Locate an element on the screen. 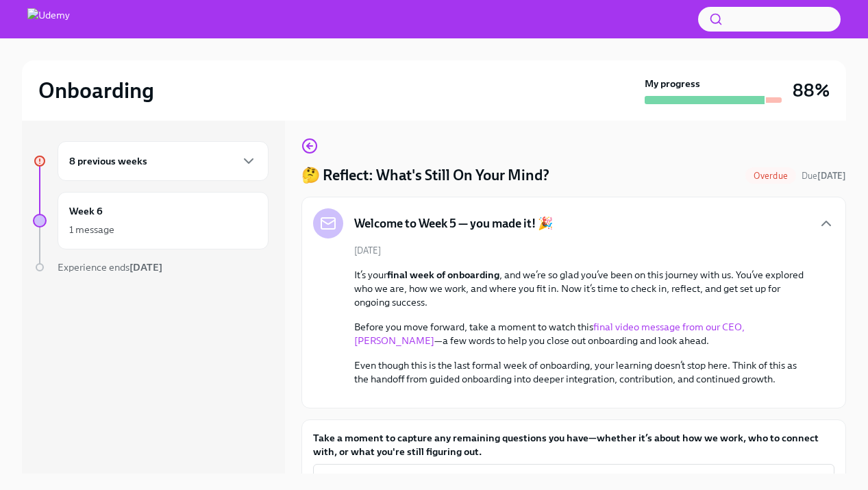 The image size is (868, 490). h4: 🤔 Reflect: What's Still On Your Mind? is located at coordinates (426, 176).